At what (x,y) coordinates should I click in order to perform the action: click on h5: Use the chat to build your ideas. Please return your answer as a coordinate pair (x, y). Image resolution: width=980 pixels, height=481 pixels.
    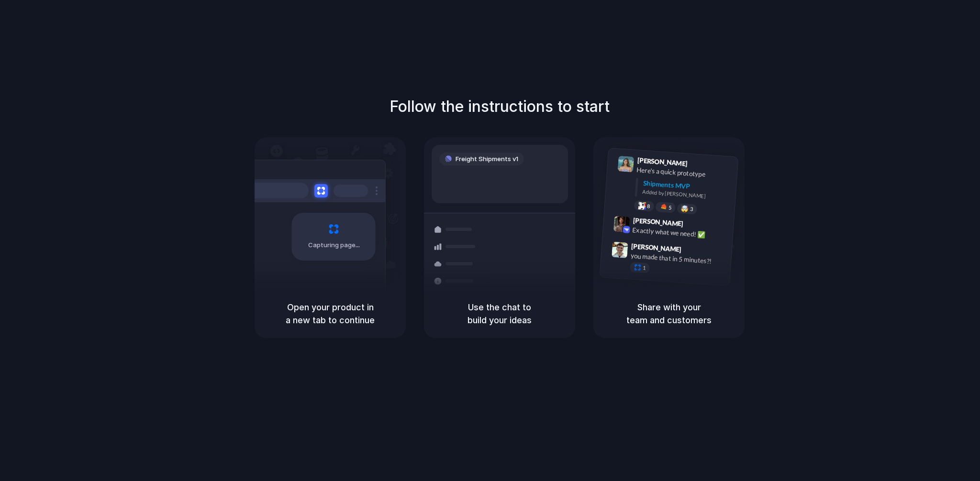
    Looking at the image, I should click on (500, 314).